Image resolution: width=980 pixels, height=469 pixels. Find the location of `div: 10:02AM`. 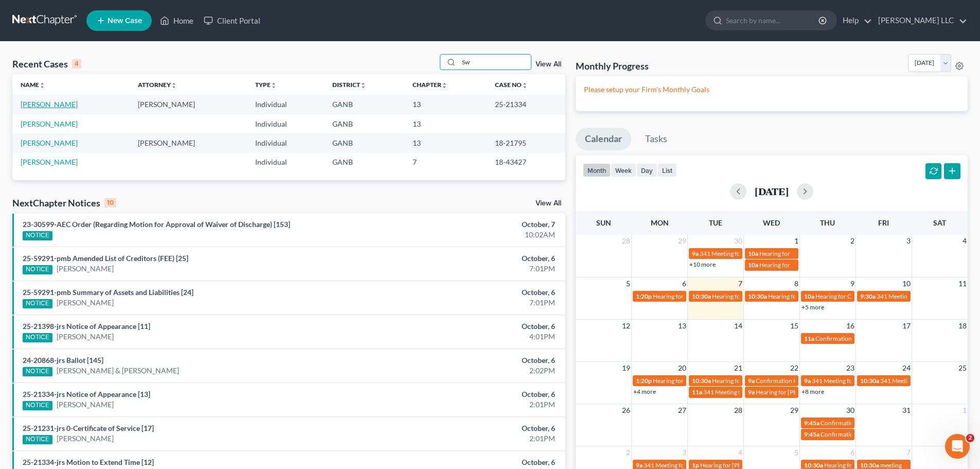

div: 10:02AM is located at coordinates (469, 235).